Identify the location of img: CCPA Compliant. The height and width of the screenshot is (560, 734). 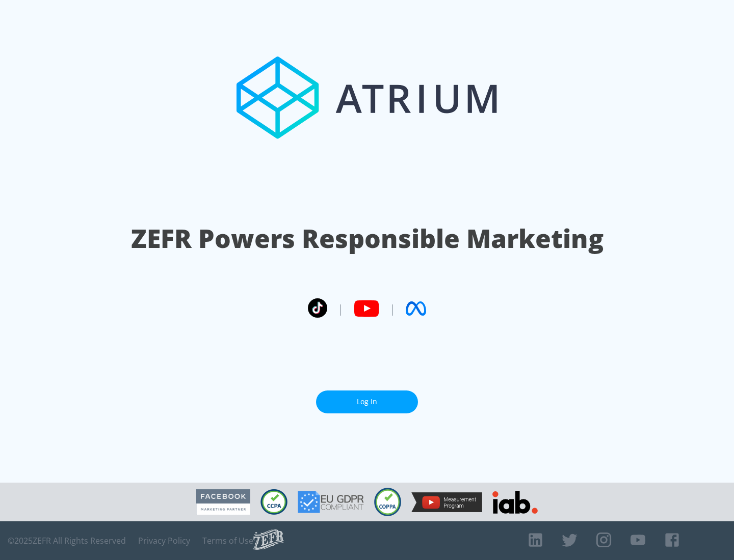
(274, 502).